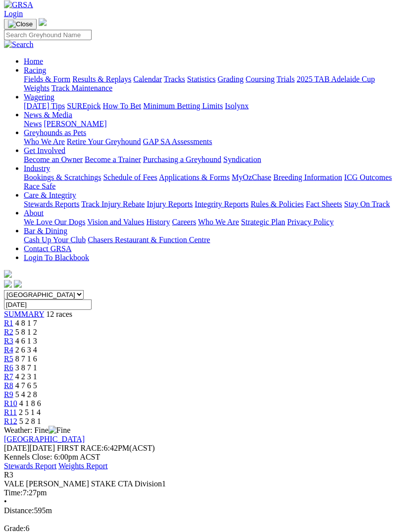 Image resolution: width=406 pixels, height=532 pixels. Describe the element at coordinates (106, 447) in the screenshot. I see `span: 6:42PM(ACST)` at that location.